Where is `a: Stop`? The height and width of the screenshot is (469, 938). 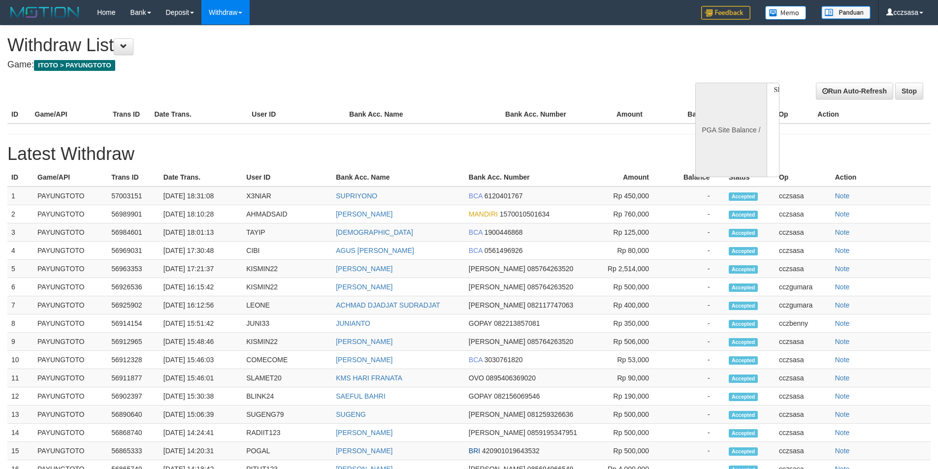 a: Stop is located at coordinates (909, 91).